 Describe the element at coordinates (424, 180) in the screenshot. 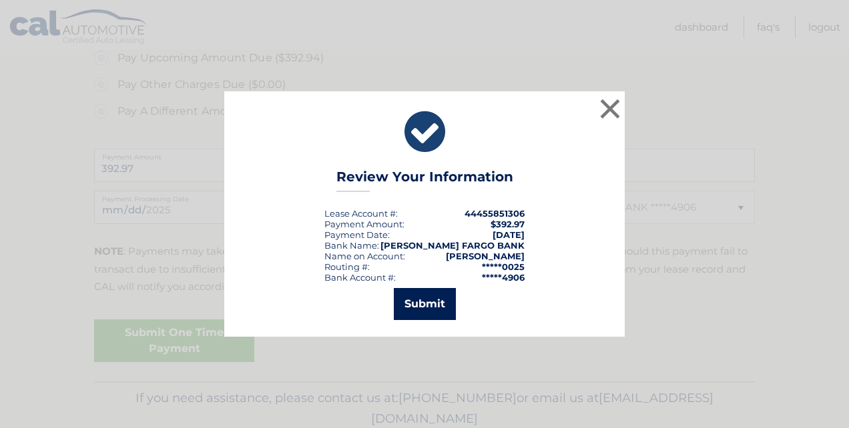

I see `h3: Review Your Information` at that location.